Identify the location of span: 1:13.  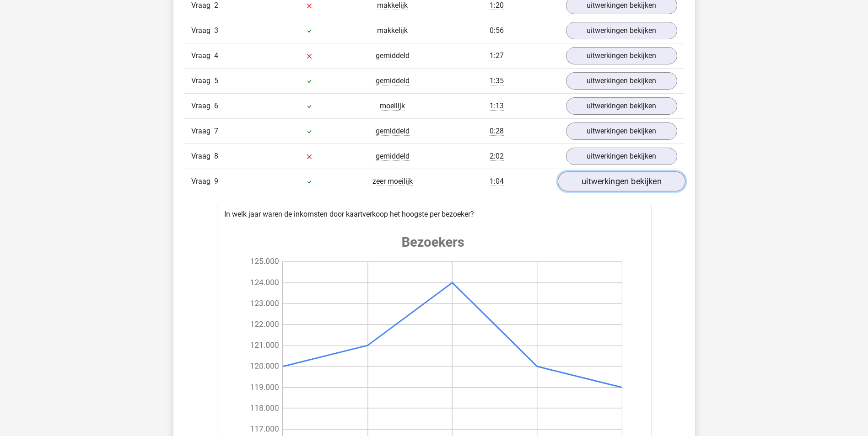
(496, 106).